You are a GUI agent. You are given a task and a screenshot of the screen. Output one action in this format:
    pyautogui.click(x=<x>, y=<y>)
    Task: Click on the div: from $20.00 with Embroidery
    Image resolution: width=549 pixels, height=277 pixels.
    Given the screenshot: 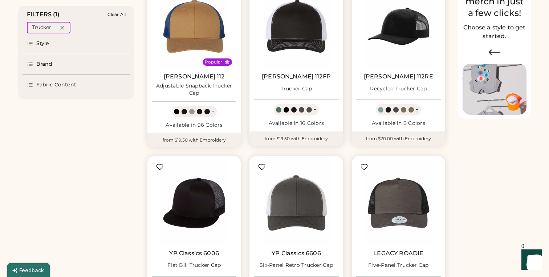 What is the action you would take?
    pyautogui.click(x=399, y=139)
    